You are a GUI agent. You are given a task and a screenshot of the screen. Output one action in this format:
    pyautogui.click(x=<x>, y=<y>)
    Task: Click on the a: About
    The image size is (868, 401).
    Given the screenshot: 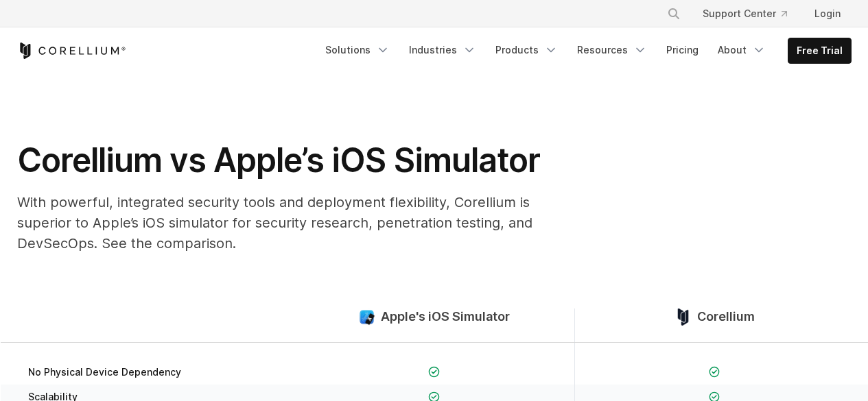 What is the action you would take?
    pyautogui.click(x=741, y=50)
    